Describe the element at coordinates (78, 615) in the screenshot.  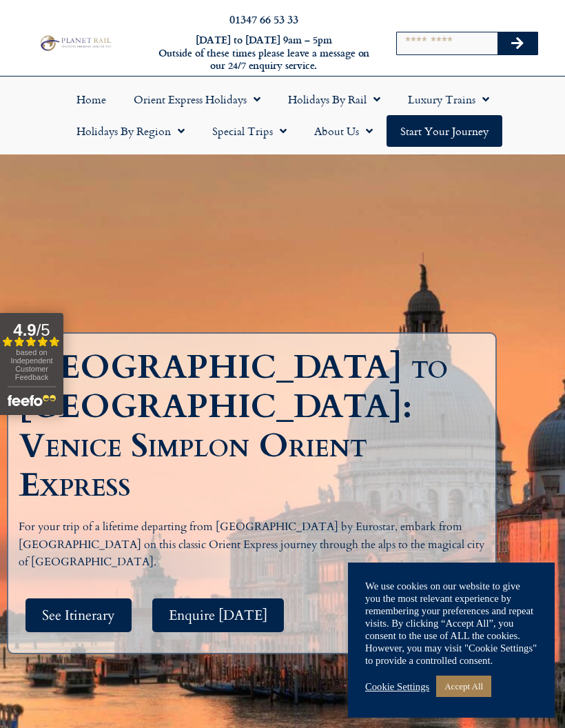
I see `span: See Itinerary` at that location.